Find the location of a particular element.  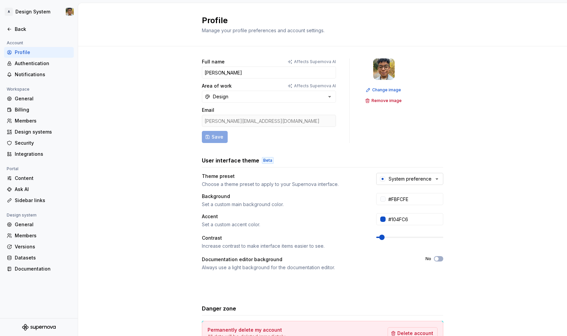

a: Security is located at coordinates (39, 143).